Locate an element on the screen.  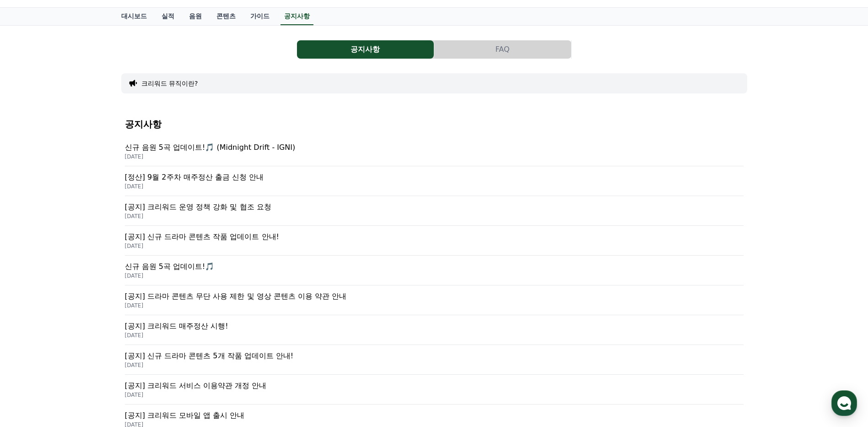
p: [공지] 크리워드 운영 정책 강화 및 협조 요청 is located at coordinates (434, 207).